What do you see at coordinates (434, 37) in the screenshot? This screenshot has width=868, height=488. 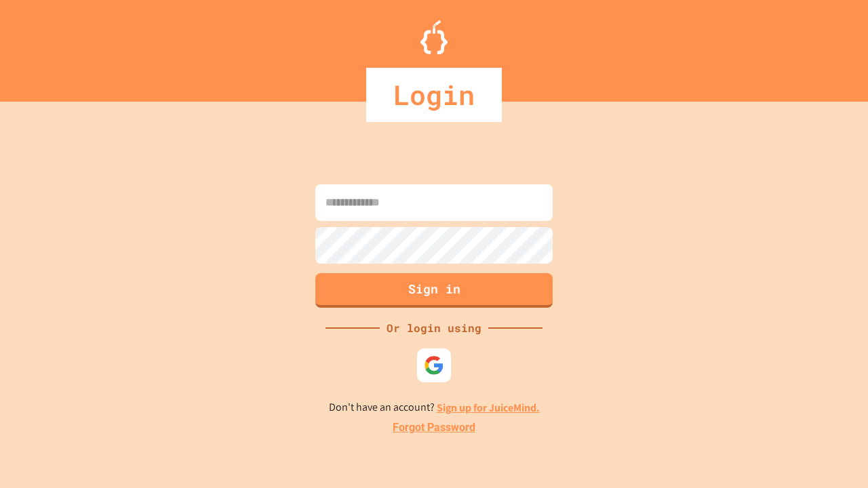 I see `img: Logo.svg` at bounding box center [434, 37].